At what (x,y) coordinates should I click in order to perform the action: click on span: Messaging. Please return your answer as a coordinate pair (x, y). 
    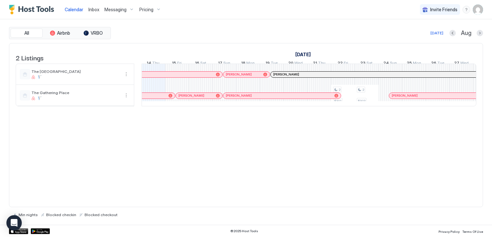
    Looking at the image, I should click on (115, 10).